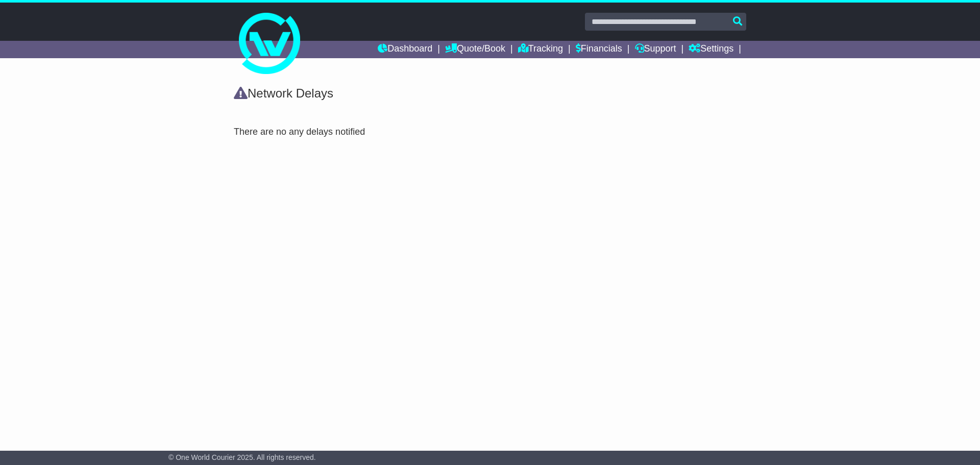  What do you see at coordinates (475, 50) in the screenshot?
I see `a: Quote/Book` at bounding box center [475, 50].